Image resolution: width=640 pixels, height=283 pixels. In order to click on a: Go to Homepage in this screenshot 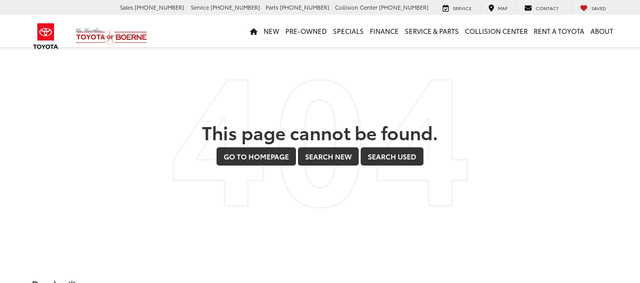, I will do `click(256, 156)`.